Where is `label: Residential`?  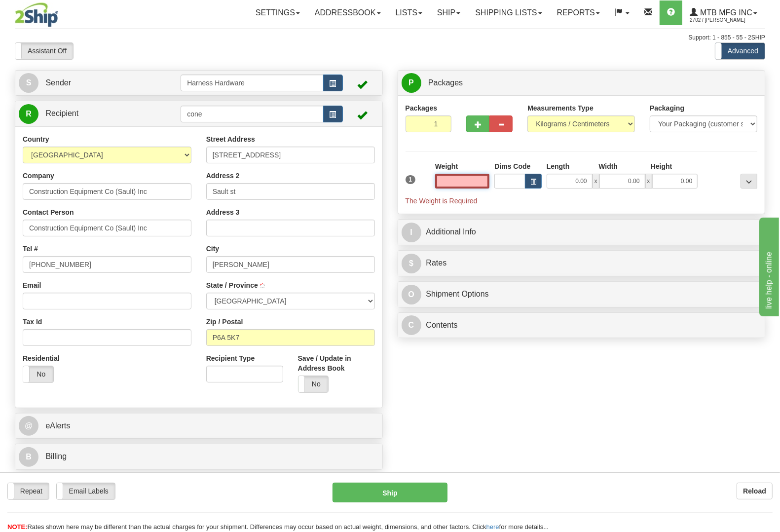
label: Residential is located at coordinates (41, 358).